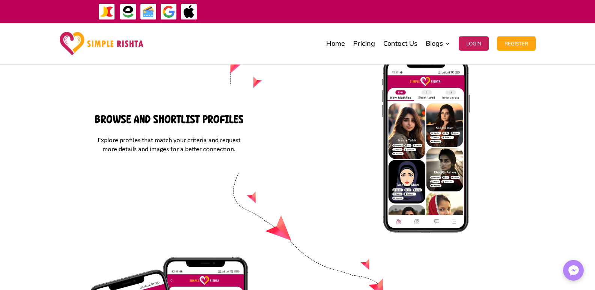 The image size is (595, 290). I want to click on img: ApplePay-icon, so click(189, 12).